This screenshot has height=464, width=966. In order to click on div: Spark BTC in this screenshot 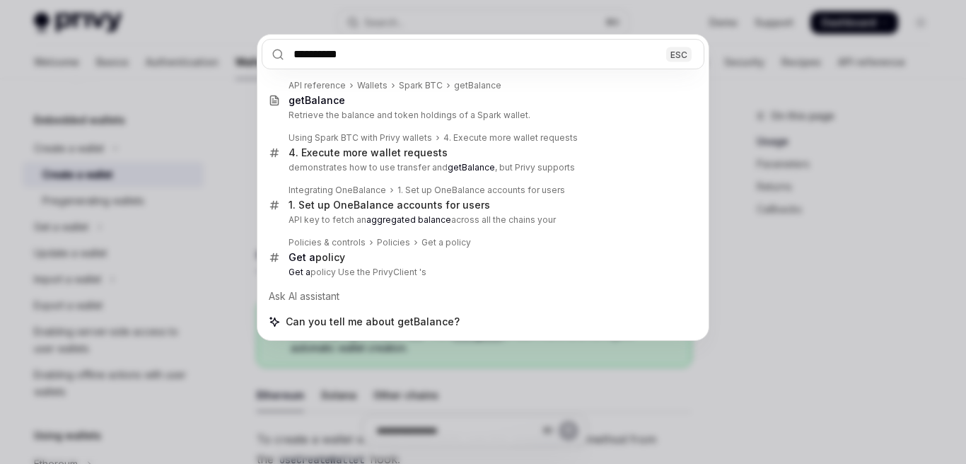, I will do `click(421, 86)`.